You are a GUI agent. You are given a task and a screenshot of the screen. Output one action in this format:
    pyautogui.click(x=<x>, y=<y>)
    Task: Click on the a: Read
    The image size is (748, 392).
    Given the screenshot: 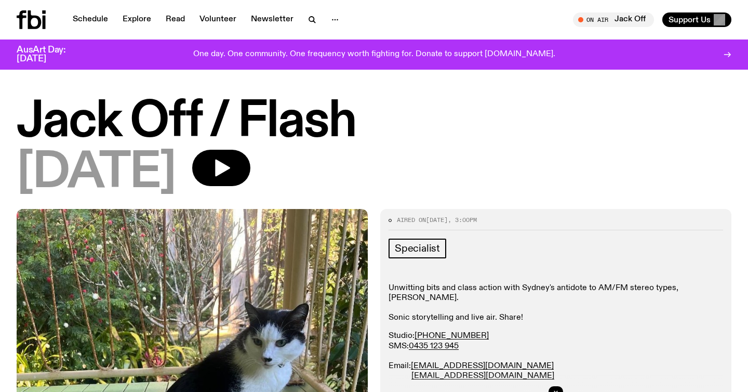 What is the action you would take?
    pyautogui.click(x=175, y=20)
    